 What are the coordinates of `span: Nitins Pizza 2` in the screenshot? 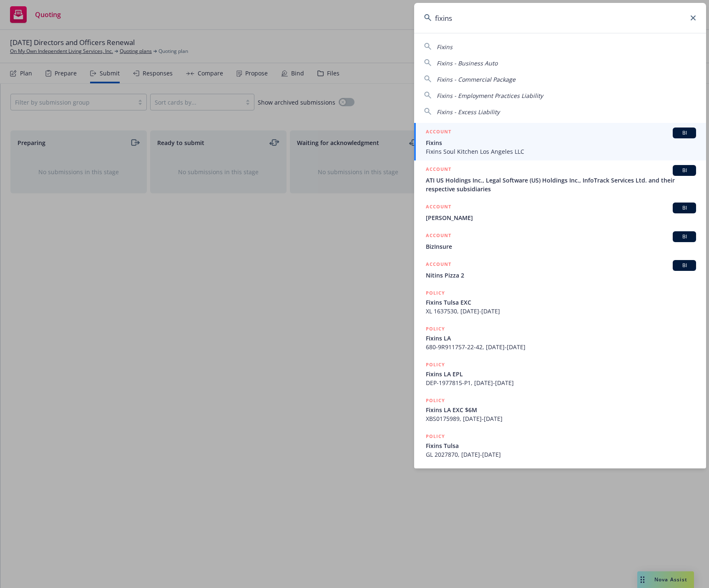 It's located at (561, 275).